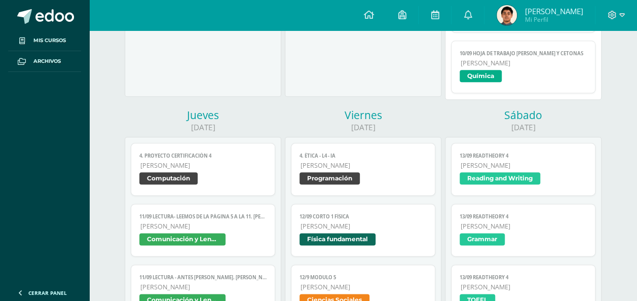 Image resolution: width=637 pixels, height=301 pixels. Describe the element at coordinates (203, 156) in the screenshot. I see `span: 4. Proyecto Certificación 4` at that location.